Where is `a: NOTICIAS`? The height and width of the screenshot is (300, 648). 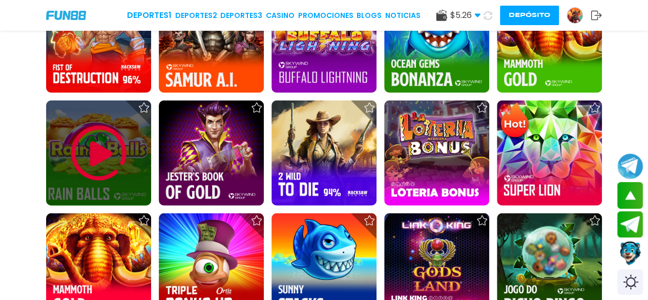 a: NOTICIAS is located at coordinates (403, 15).